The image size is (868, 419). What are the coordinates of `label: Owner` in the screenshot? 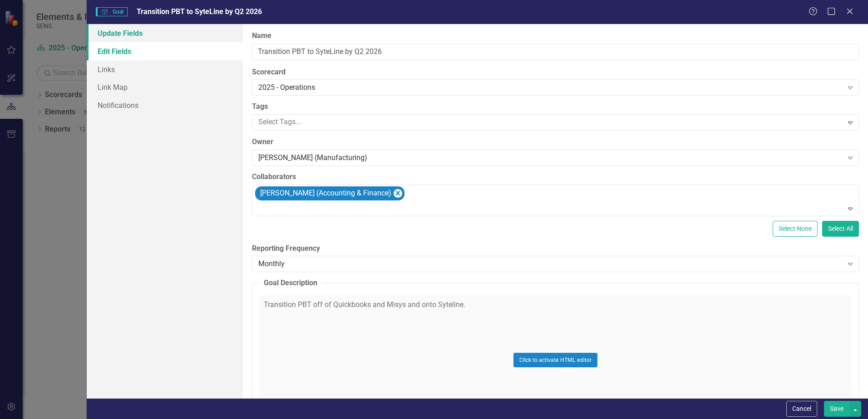 It's located at (555, 142).